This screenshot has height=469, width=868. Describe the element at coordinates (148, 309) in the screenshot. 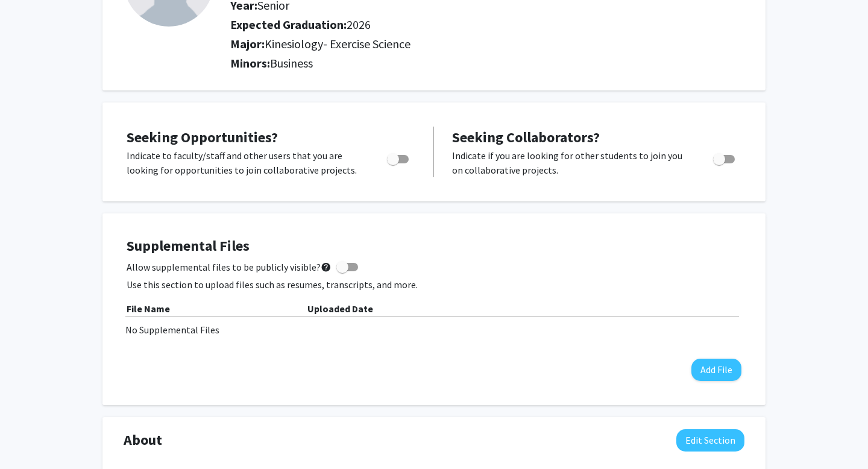

I see `b: File Name` at that location.